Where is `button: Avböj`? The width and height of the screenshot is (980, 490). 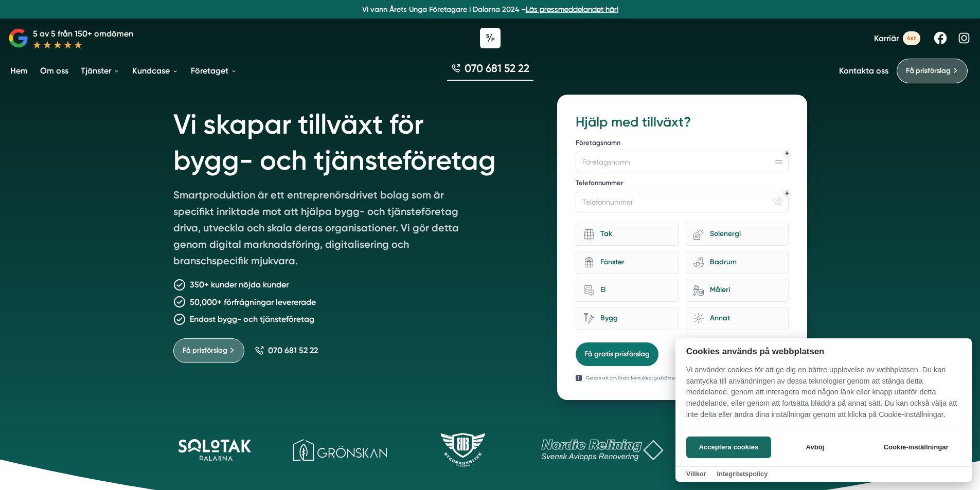
button: Avböj is located at coordinates (815, 447).